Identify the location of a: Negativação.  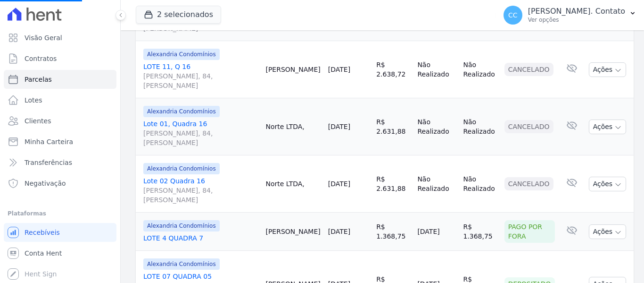
(60, 183).